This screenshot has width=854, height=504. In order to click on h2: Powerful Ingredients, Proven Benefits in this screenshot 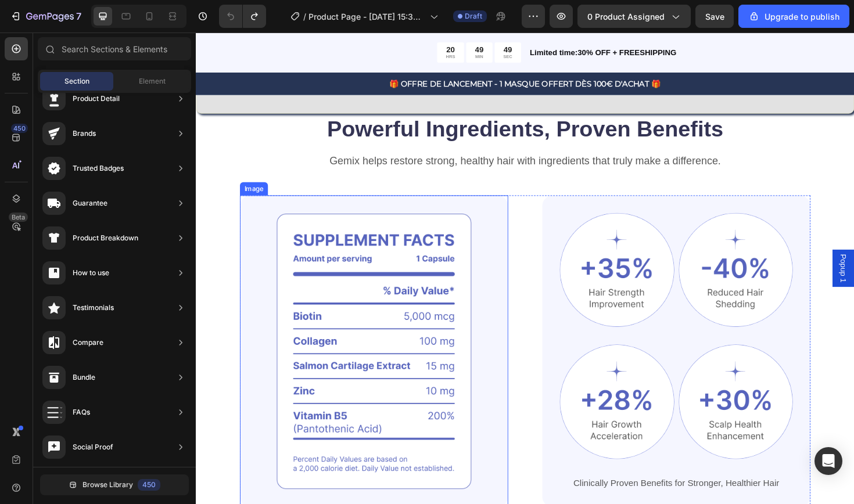, I will do `click(349, 102)`.